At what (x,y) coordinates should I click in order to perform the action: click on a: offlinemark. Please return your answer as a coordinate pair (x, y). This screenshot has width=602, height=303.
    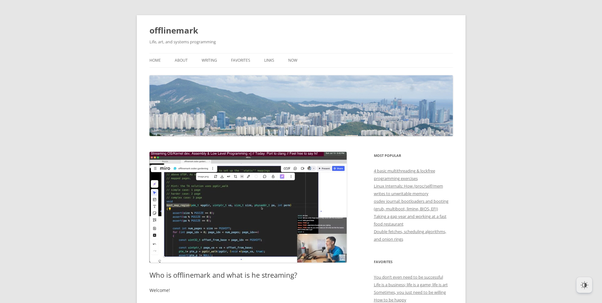
    Looking at the image, I should click on (174, 30).